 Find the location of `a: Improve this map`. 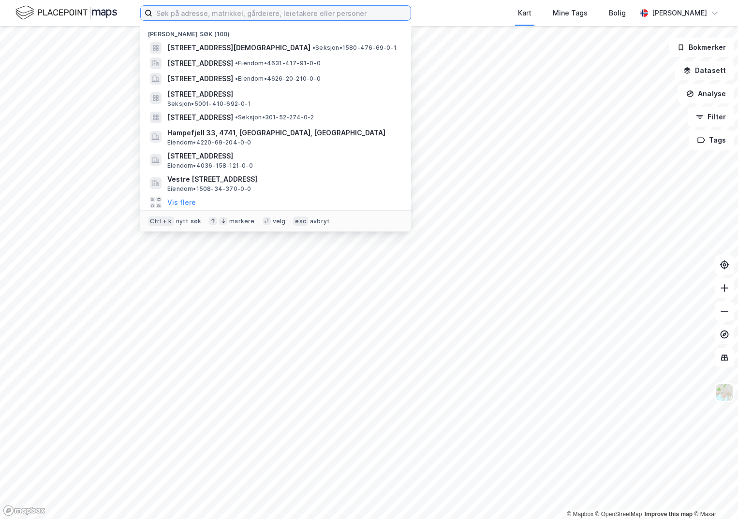

a: Improve this map is located at coordinates (668, 514).